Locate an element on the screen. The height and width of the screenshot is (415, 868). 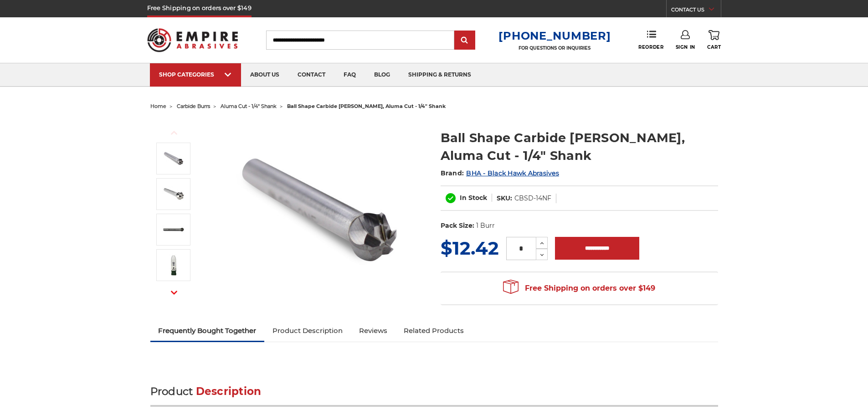
button: Next is located at coordinates (174, 292).